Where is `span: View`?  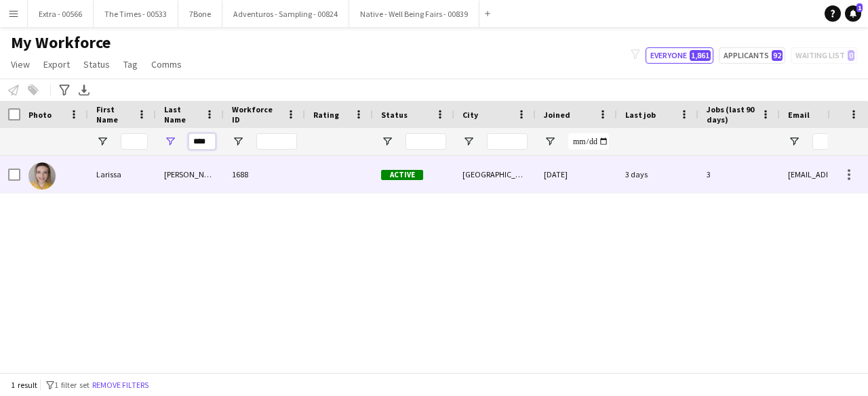 span: View is located at coordinates (21, 64).